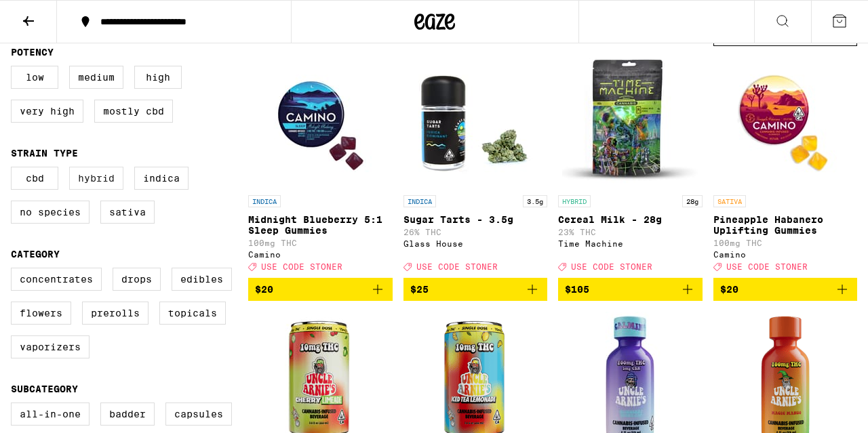 This screenshot has width=868, height=433. Describe the element at coordinates (136, 280) in the screenshot. I see `label: Drops` at that location.